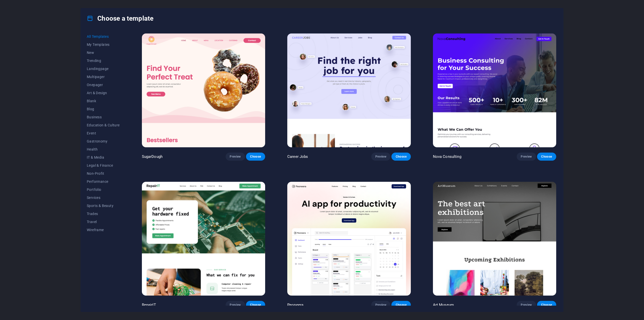 This screenshot has height=320, width=644. I want to click on span: Blank, so click(103, 101).